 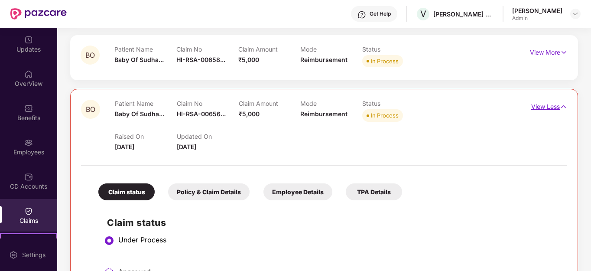 What do you see at coordinates (109, 240) in the screenshot?
I see `img: svg+xml;base64,PHN2ZyBpZD0iU3RlcC1BY3RpdmUtMzJ4MzIiIHhtbG5zPSJodHRwOi8vd3d3LnczLm9yZy8yMDAwL3N2Zy...` at bounding box center [109, 240].